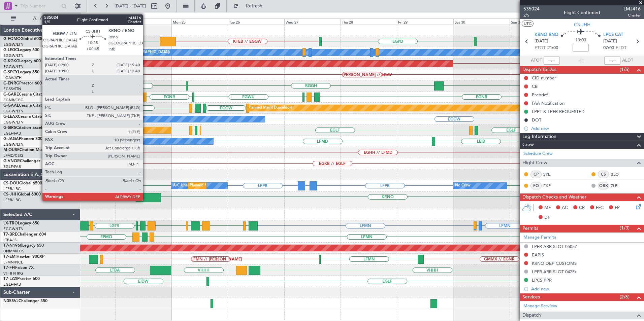 The image size is (644, 321). I want to click on a: G-KGKGLegacy 600, so click(22, 61).